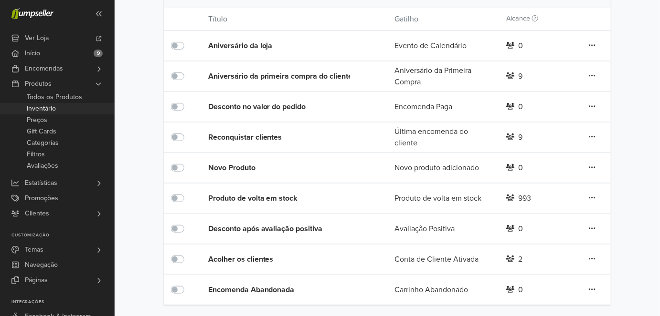  I want to click on span: Encomendas, so click(44, 69).